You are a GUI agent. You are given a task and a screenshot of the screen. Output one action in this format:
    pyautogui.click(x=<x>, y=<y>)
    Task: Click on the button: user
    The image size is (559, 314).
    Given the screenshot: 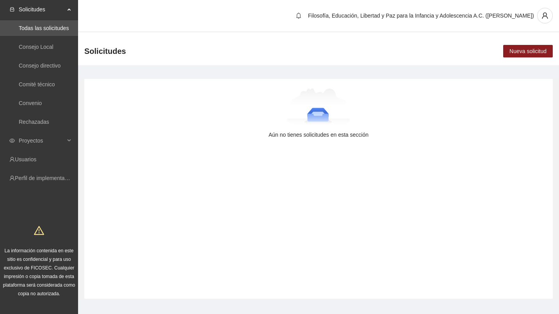 What is the action you would take?
    pyautogui.click(x=545, y=16)
    